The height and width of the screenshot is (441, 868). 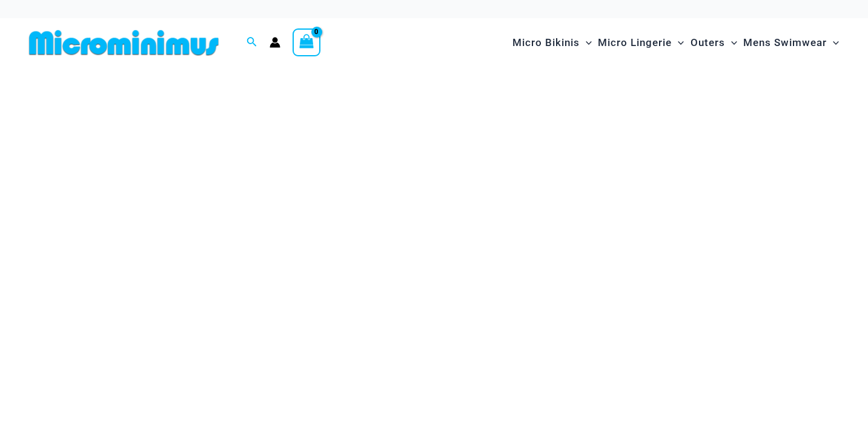 I want to click on span: Micro Bikinis, so click(x=545, y=43).